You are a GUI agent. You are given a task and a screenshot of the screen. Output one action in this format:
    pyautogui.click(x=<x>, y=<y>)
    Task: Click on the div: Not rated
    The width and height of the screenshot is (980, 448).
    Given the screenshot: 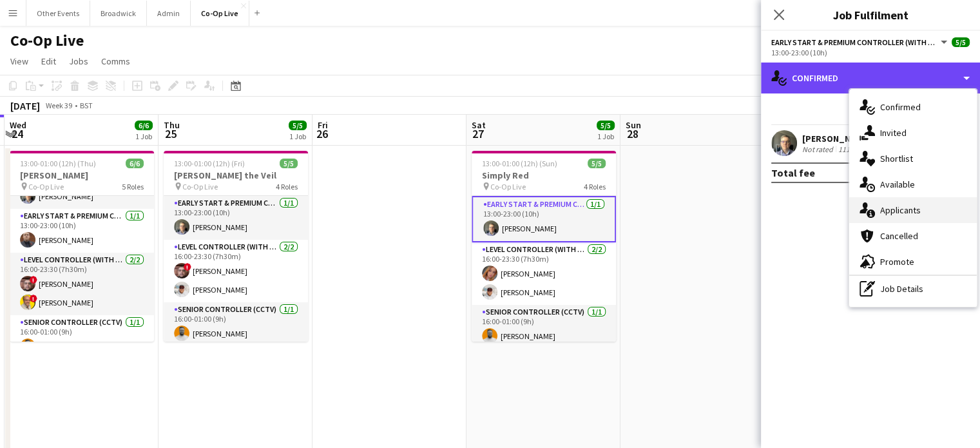 What is the action you would take?
    pyautogui.click(x=819, y=149)
    